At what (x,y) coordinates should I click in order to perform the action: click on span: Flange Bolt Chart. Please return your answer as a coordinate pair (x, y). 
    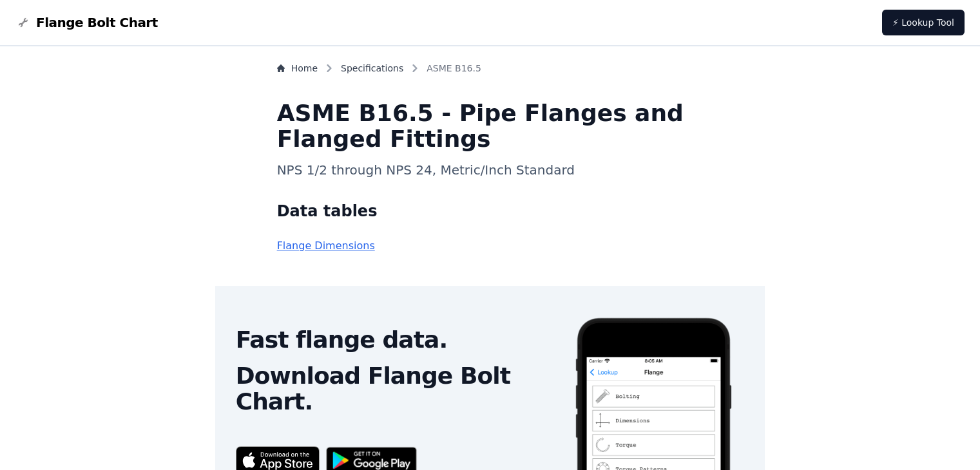
    Looking at the image, I should click on (97, 22).